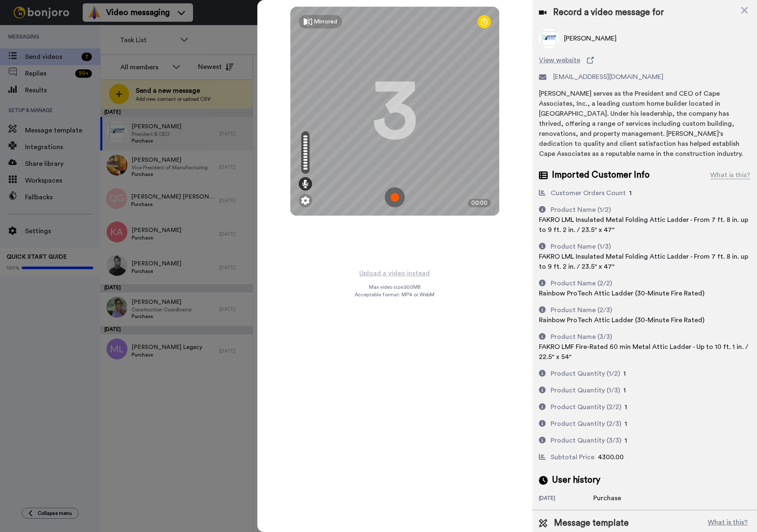 Image resolution: width=757 pixels, height=532 pixels. Describe the element at coordinates (581, 283) in the screenshot. I see `div: Product Name (2/2)` at that location.